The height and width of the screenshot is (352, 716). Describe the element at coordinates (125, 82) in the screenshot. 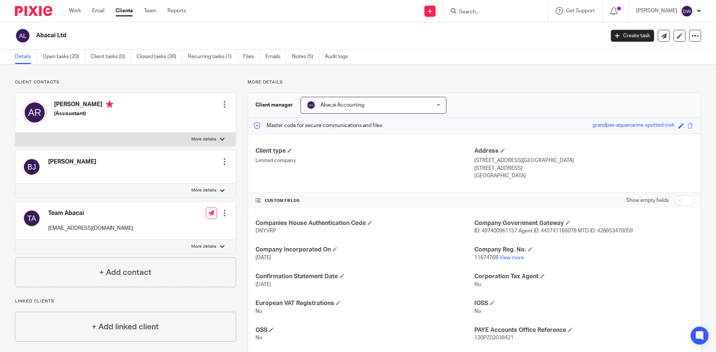

I see `p: Client contacts` at that location.